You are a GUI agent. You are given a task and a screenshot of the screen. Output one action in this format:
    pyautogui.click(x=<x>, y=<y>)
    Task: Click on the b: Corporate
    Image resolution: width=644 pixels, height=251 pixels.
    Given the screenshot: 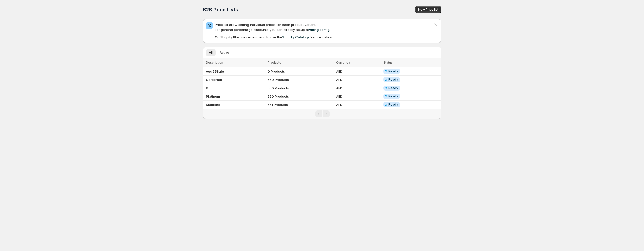 What is the action you would take?
    pyautogui.click(x=214, y=80)
    